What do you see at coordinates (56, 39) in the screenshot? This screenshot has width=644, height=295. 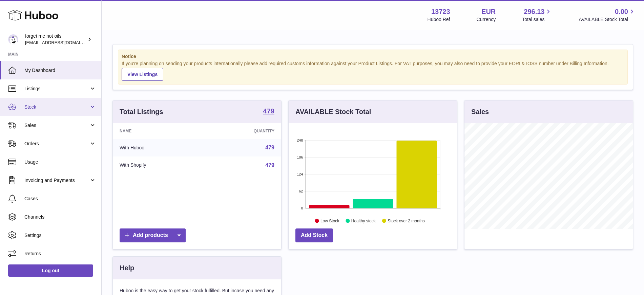 I see `div: forget me not oils` at bounding box center [56, 39].